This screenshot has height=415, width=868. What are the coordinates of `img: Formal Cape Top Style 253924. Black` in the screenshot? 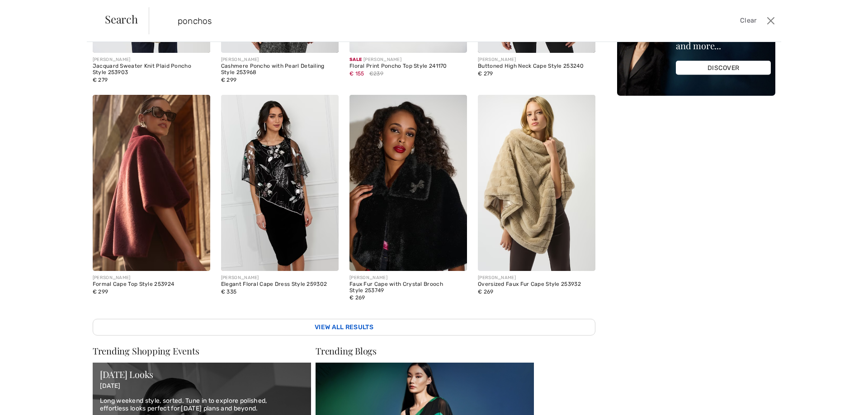 It's located at (152, 183).